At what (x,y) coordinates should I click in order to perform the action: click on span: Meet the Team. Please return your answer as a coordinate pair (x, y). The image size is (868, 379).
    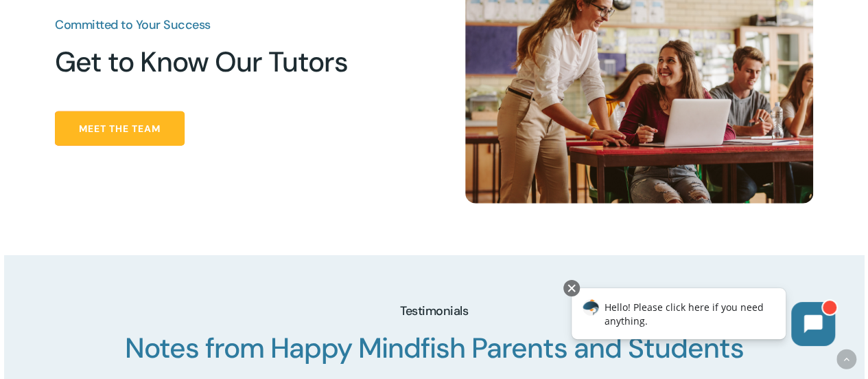
    Looking at the image, I should click on (120, 129).